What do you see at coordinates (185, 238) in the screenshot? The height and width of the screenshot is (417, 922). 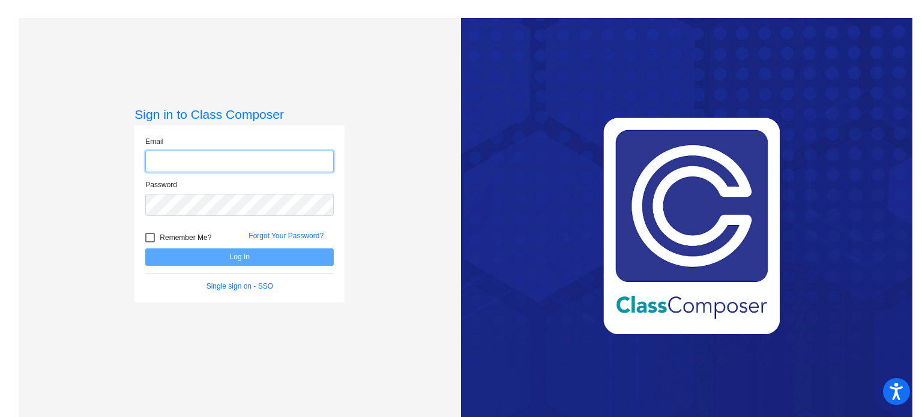 I see `span: Remember Me?` at bounding box center [185, 238].